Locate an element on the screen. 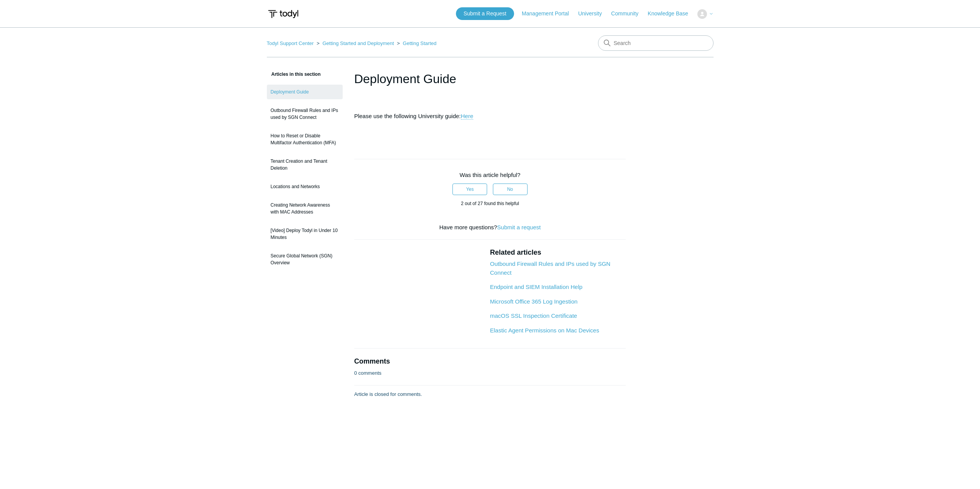 The height and width of the screenshot is (489, 980). a: Creating Network Awareness with MAC Addresses is located at coordinates (304, 208).